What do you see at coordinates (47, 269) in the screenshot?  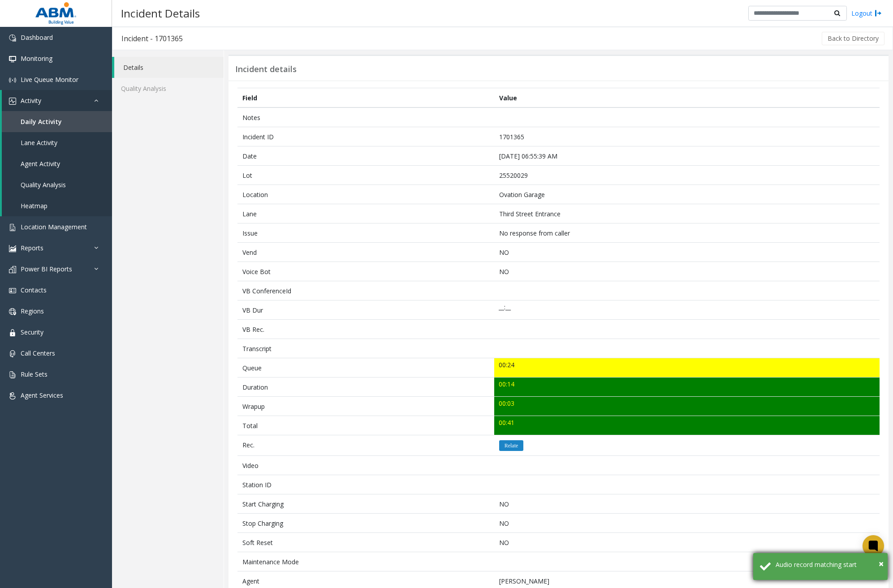 I see `span: Power BI Reports` at bounding box center [47, 269].